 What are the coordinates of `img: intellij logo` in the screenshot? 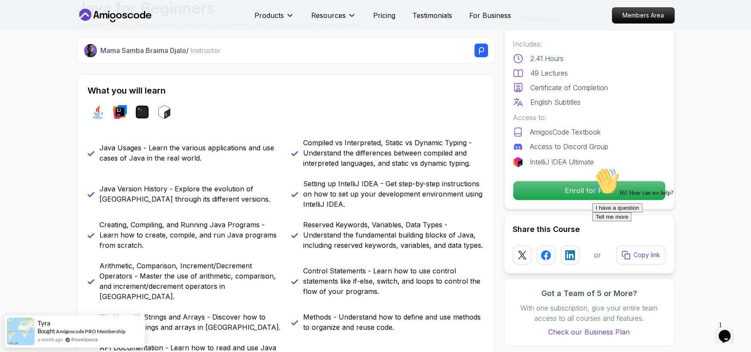 It's located at (120, 112).